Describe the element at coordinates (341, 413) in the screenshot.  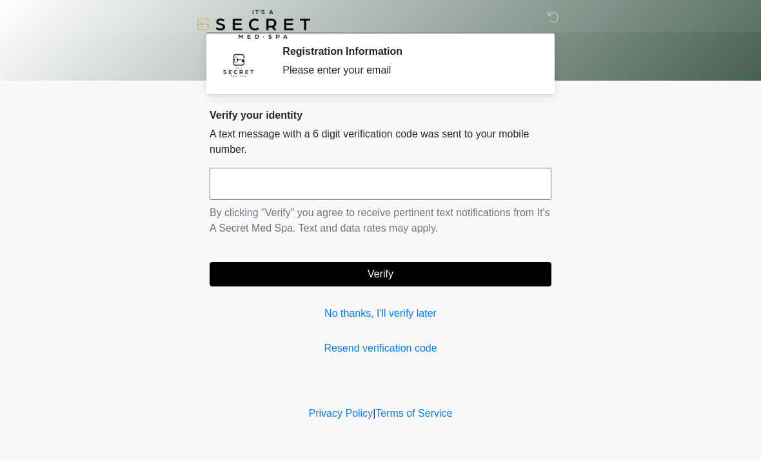
I see `a: Privacy Policy` at that location.